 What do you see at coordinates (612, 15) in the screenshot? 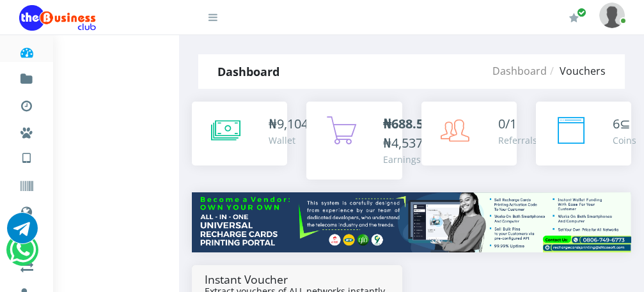
I see `img: User` at bounding box center [612, 15].